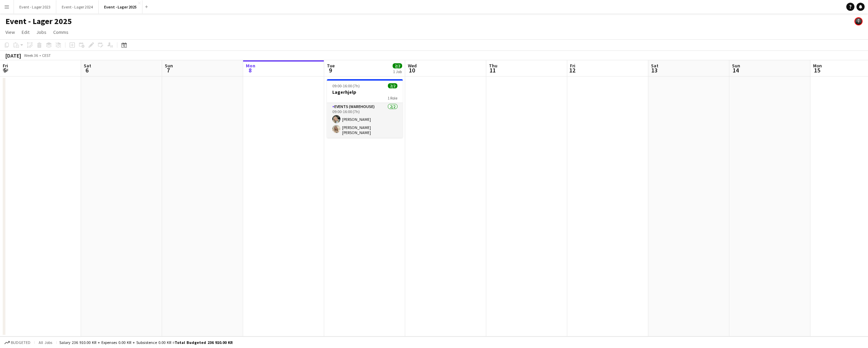 The height and width of the screenshot is (348, 868). Describe the element at coordinates (5, 70) in the screenshot. I see `span: 5` at that location.